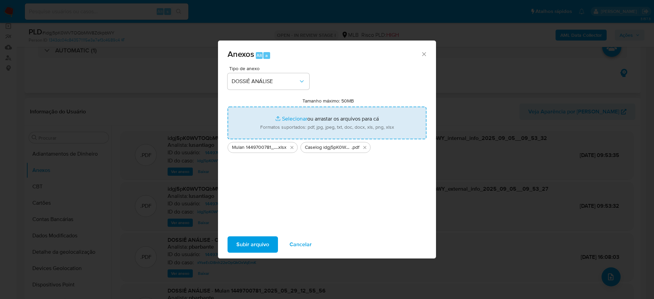 The height and width of the screenshot is (299, 654). I want to click on button: Subir arquivo, so click(253, 244).